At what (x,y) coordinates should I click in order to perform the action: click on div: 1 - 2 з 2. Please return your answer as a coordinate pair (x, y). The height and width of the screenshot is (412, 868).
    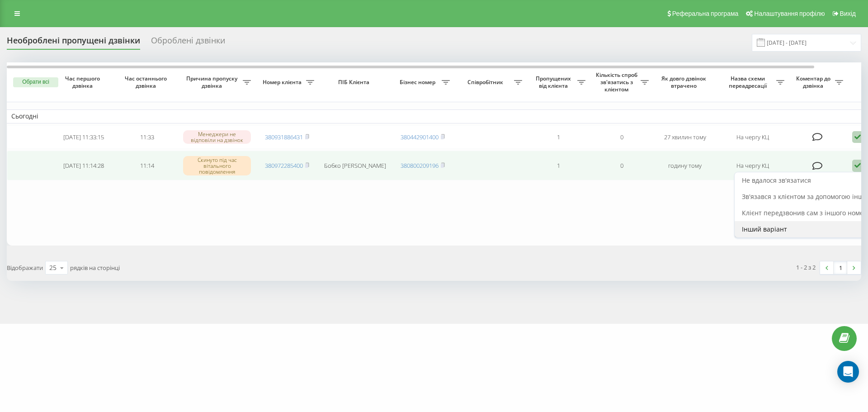
    Looking at the image, I should click on (806, 267).